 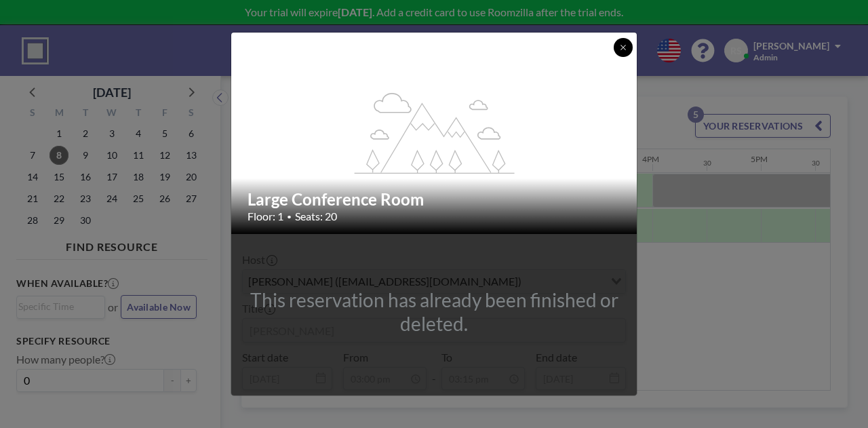 I want to click on g: flex-grow: 1.2;, so click(x=435, y=132).